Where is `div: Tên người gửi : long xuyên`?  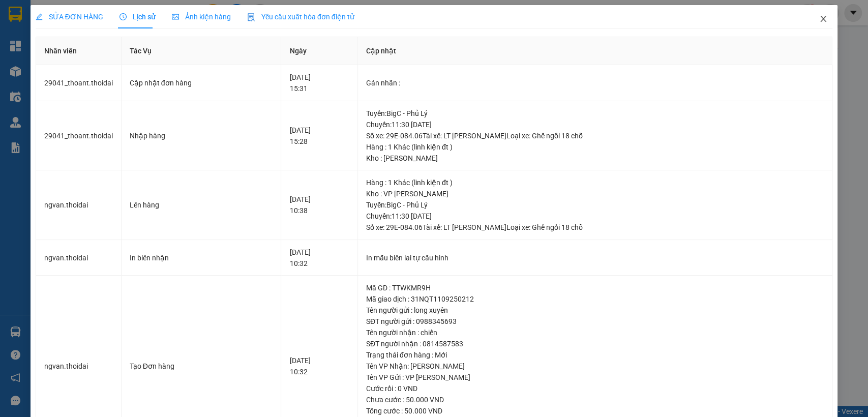
div: Tên người gửi : long xuyên is located at coordinates (595, 310).